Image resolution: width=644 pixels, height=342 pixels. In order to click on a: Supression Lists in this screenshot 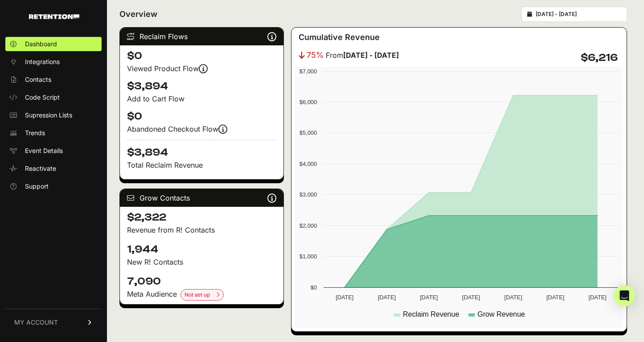, I will do `click(54, 115)`.